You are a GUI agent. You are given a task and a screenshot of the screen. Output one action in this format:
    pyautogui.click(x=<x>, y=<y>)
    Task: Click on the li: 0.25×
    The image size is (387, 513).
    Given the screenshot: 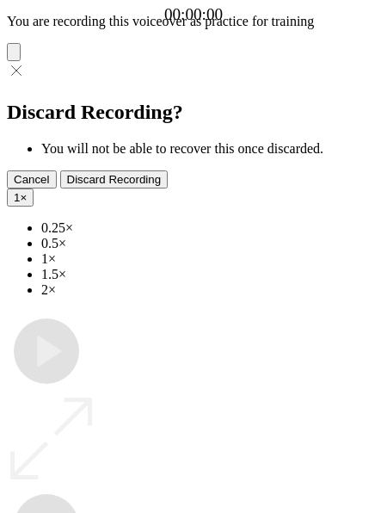 What is the action you would take?
    pyautogui.click(x=211, y=228)
    